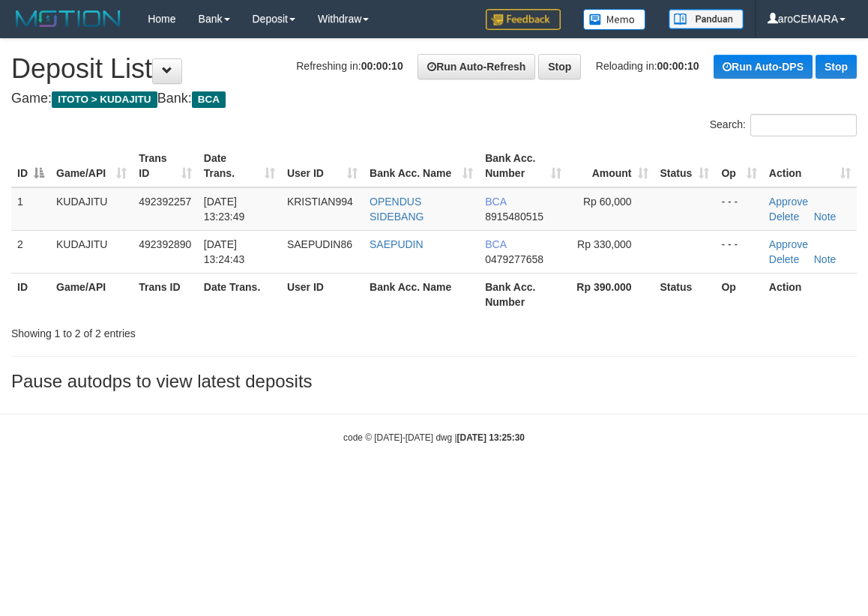 This screenshot has width=868, height=616. Describe the element at coordinates (803, 125) in the screenshot. I see `input: Search:` at that location.